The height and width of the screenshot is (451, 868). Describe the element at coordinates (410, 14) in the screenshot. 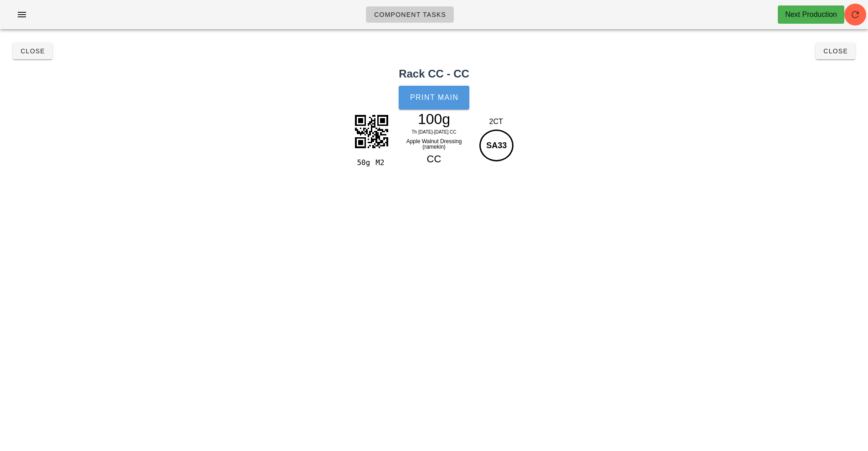

I see `span: Component Tasks` at that location.